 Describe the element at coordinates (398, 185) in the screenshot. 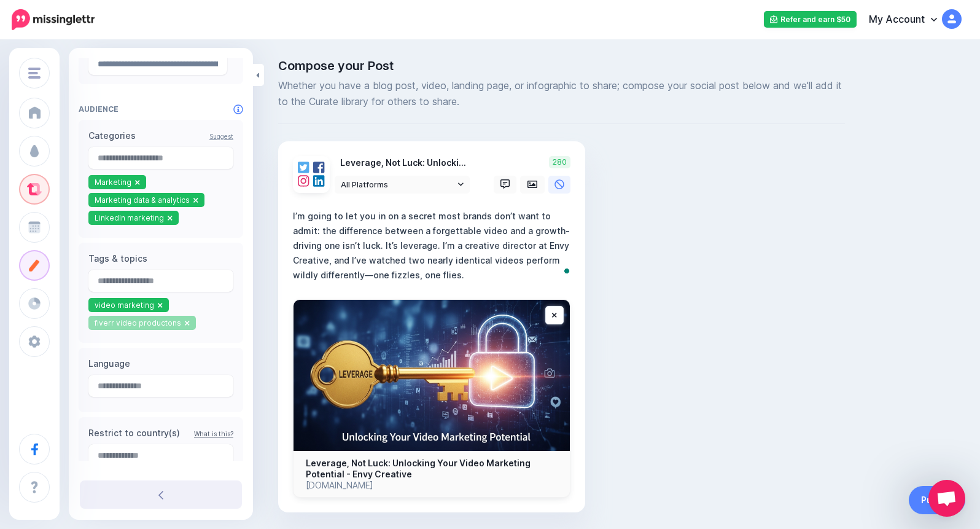

I see `span: All Platforms` at that location.